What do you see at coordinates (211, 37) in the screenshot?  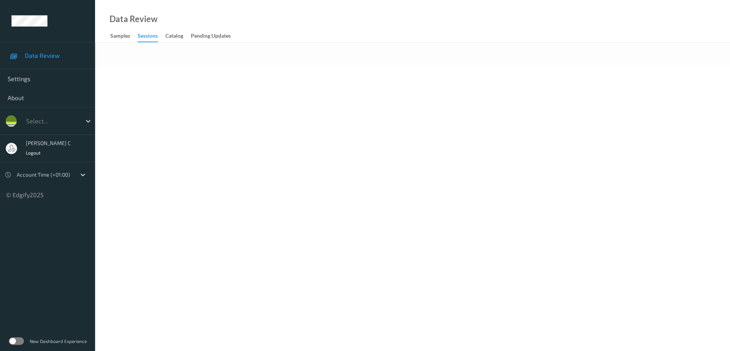 I see `div: Pending Updates` at bounding box center [211, 37].